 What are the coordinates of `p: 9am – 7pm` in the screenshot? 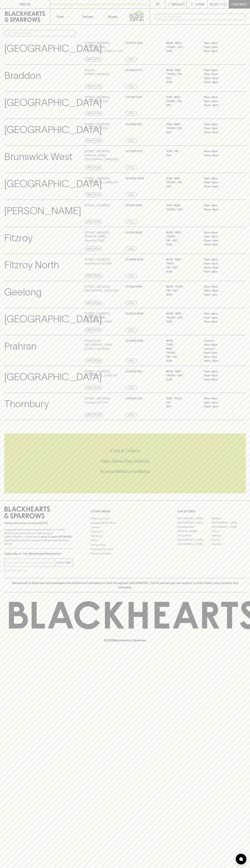 It's located at (220, 357).